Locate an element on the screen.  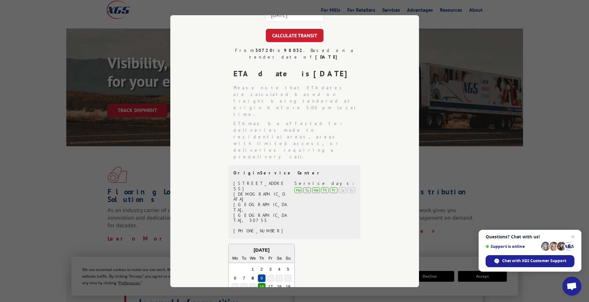
div: From to . Based on a tender date of is located at coordinates (295, 54).